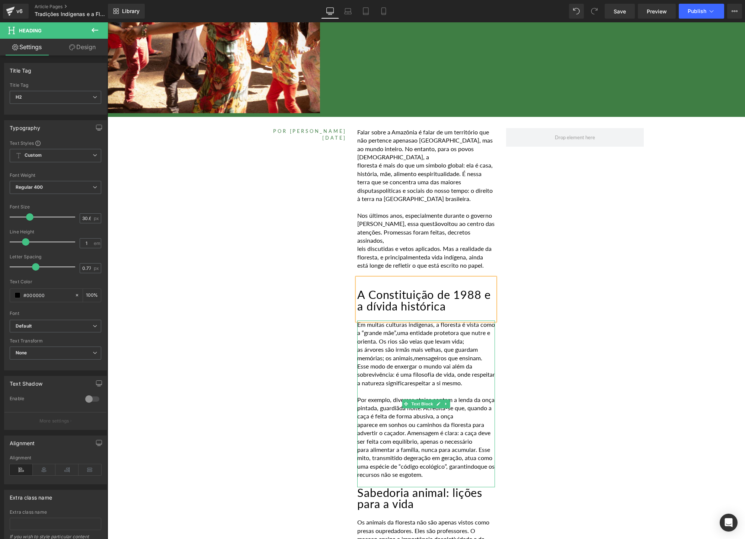 The width and height of the screenshot is (745, 539). Describe the element at coordinates (23, 326) in the screenshot. I see `i: Default` at that location.